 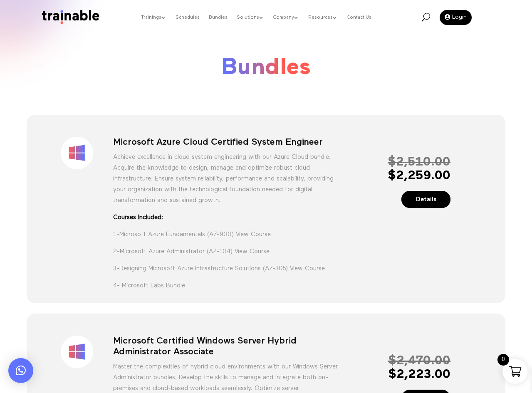 What do you see at coordinates (426, 17) in the screenshot?
I see `span: U` at bounding box center [426, 17].